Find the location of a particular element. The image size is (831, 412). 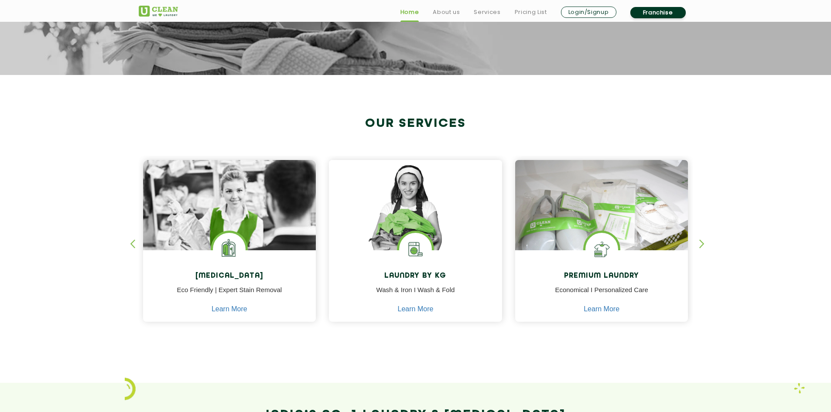

img: a girl with laundry basket is located at coordinates (415, 218).